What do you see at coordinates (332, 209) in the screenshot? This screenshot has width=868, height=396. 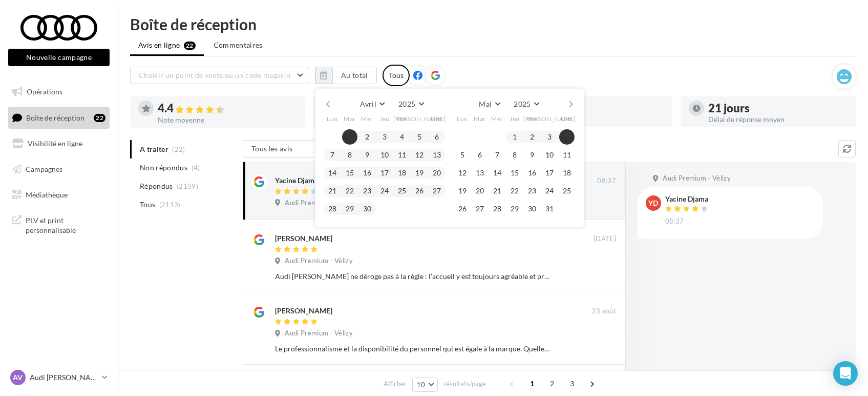 I see `button: 28` at bounding box center [332, 209].